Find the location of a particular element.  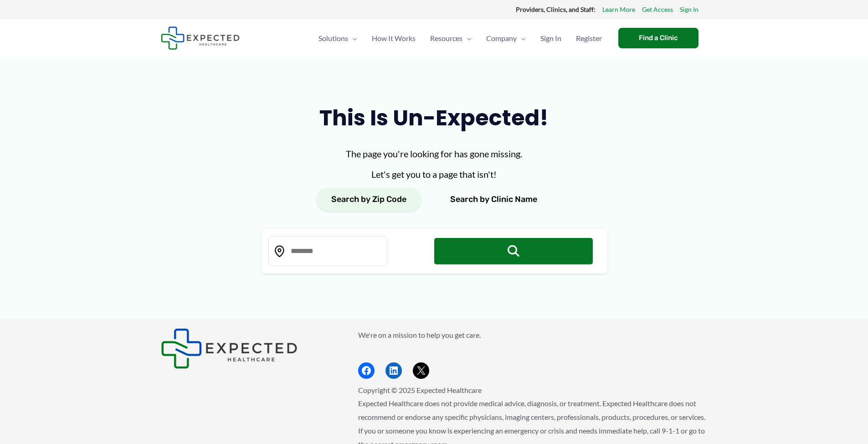

a: ResourcesMenu Toggle is located at coordinates (450, 38).